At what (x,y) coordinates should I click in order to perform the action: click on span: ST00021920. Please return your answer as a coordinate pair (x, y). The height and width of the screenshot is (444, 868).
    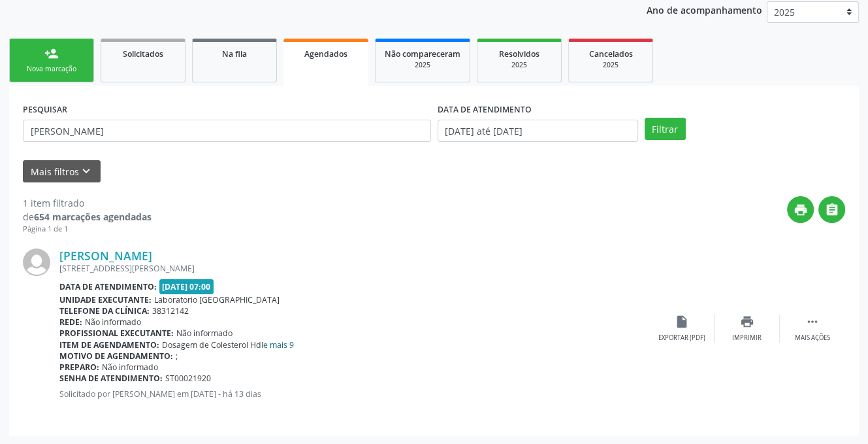
    Looking at the image, I should click on (188, 378).